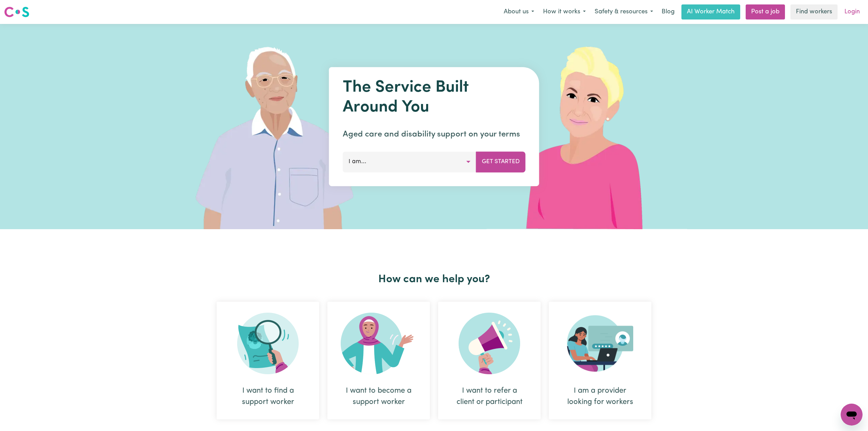 Image resolution: width=868 pixels, height=431 pixels. Describe the element at coordinates (624, 12) in the screenshot. I see `button: Safety & resources` at that location.